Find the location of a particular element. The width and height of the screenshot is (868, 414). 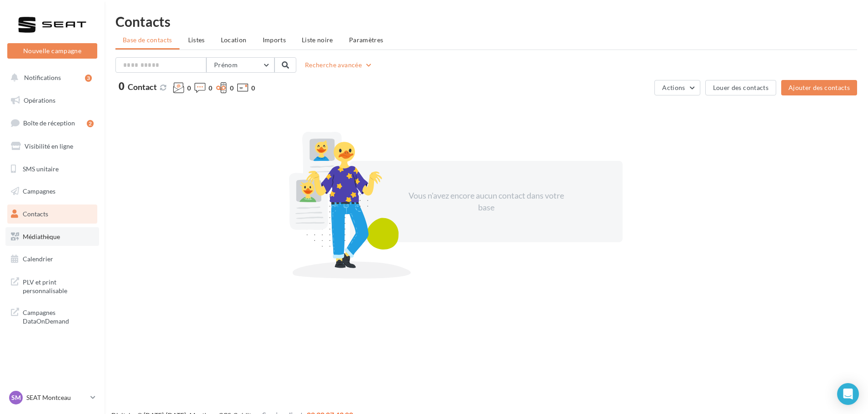

span: Campagnes is located at coordinates (39, 191).